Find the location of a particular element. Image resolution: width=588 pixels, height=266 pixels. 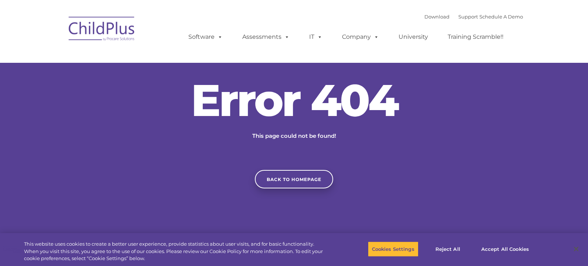

p: This page could not be found! is located at coordinates (294, 136).